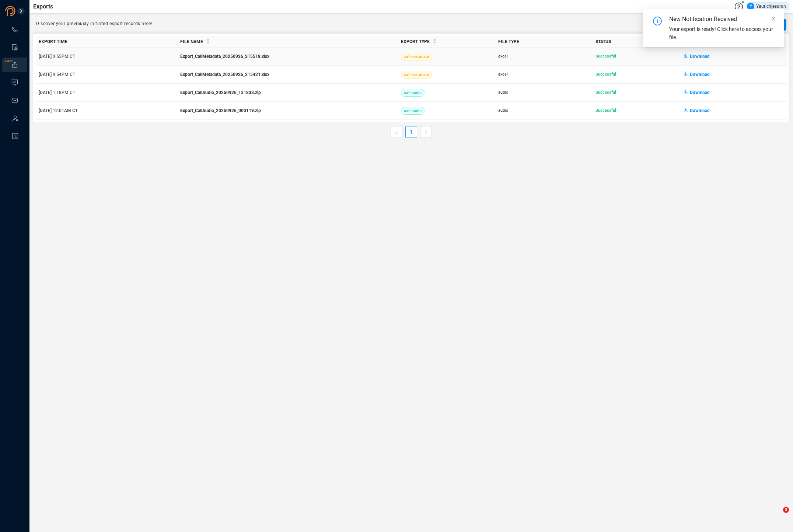  I want to click on li: Inbox, so click(15, 100).